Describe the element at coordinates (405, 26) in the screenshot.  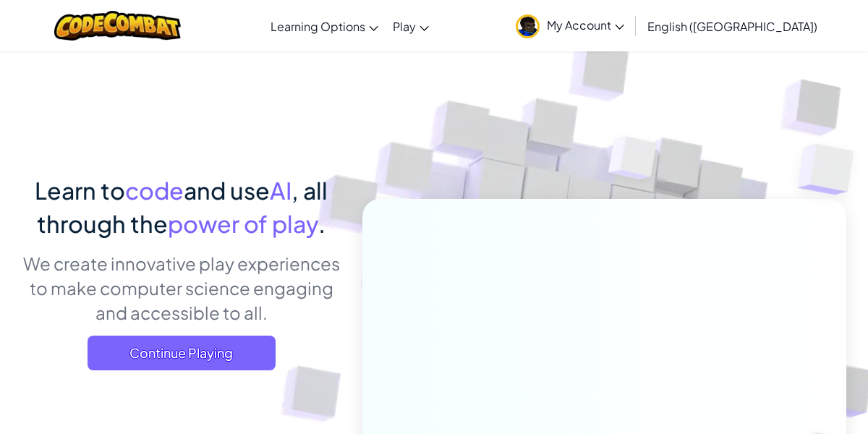
I see `span: Play` at that location.